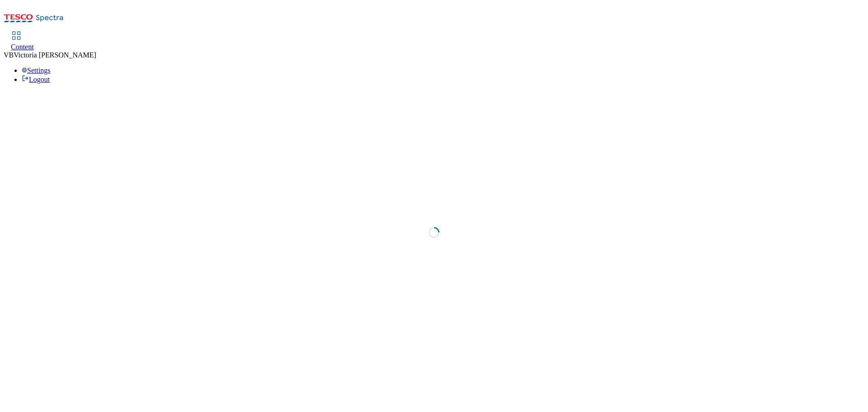  I want to click on a: Content, so click(22, 42).